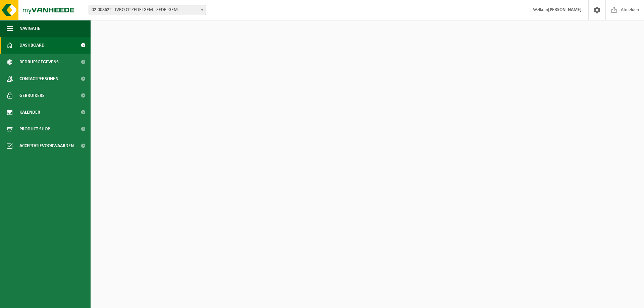 The height and width of the screenshot is (308, 644). What do you see at coordinates (30, 29) in the screenshot?
I see `span: Navigatie` at bounding box center [30, 29].